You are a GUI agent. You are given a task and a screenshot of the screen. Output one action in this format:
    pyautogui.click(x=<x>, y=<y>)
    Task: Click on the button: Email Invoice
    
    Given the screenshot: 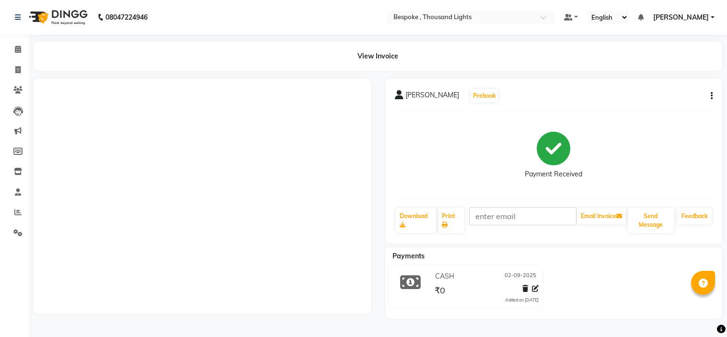 What is the action you would take?
    pyautogui.click(x=602, y=216)
    